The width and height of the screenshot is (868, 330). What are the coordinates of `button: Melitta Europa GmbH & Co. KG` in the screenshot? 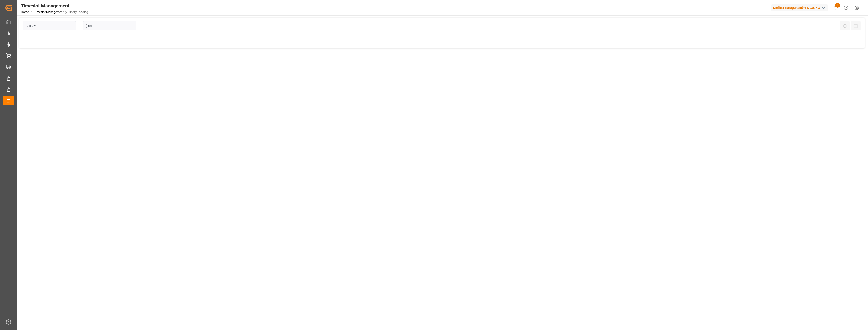 It's located at (800, 8).